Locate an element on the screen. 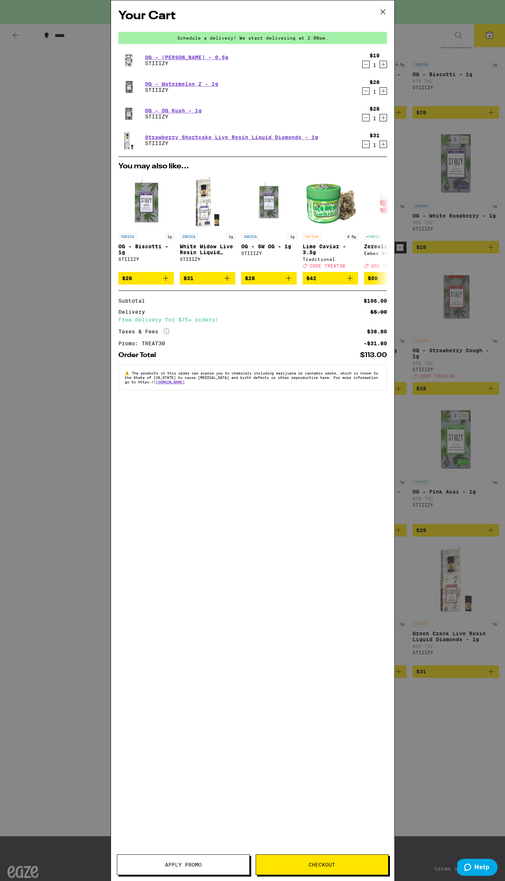 The height and width of the screenshot is (881, 505). img: STIIIZY - OG - King Louis XIII - 0.5g is located at coordinates (129, 60).